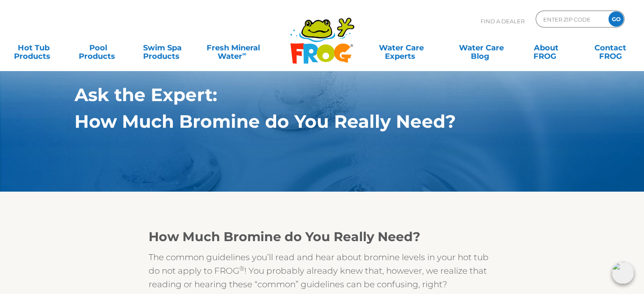 This screenshot has height=294, width=644. What do you see at coordinates (401, 48) in the screenshot?
I see `a: Water CareExperts` at bounding box center [401, 48].